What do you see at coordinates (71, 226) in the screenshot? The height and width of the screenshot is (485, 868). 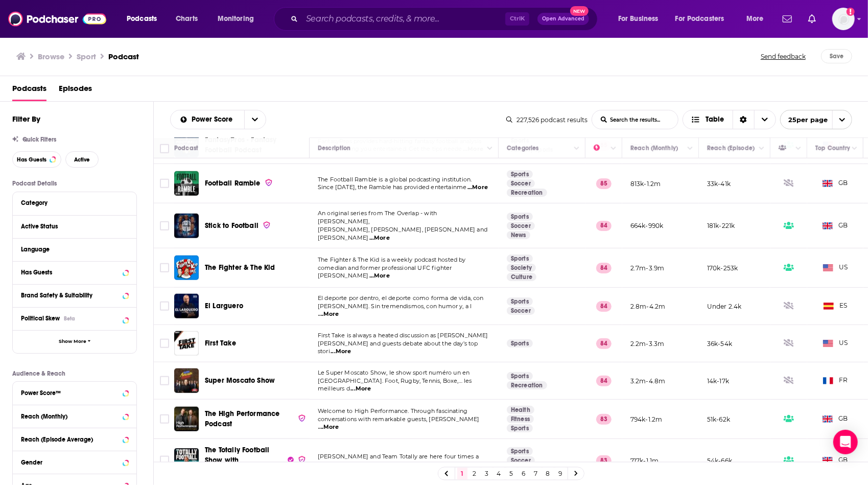 I see `div: Active Status` at bounding box center [71, 226].